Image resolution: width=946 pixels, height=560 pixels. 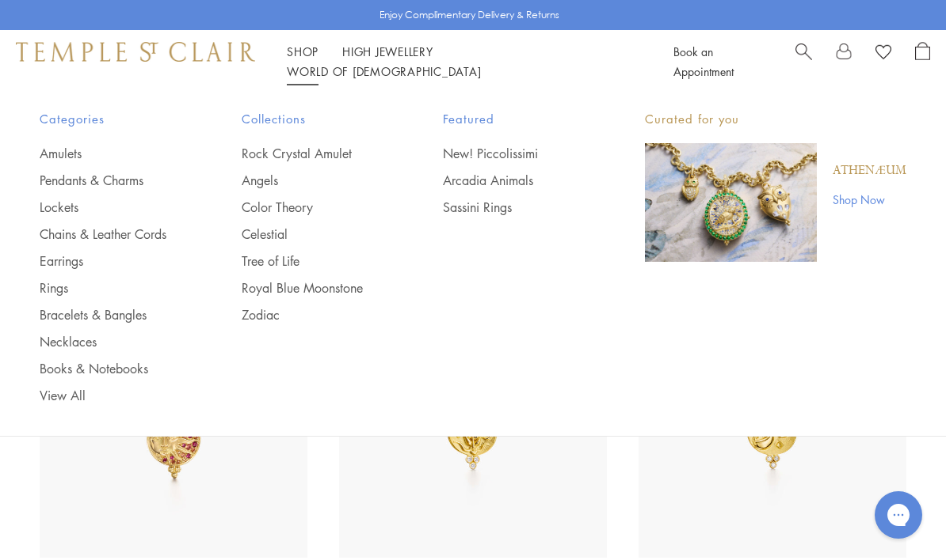 I want to click on a: Arcadia Animals, so click(x=512, y=180).